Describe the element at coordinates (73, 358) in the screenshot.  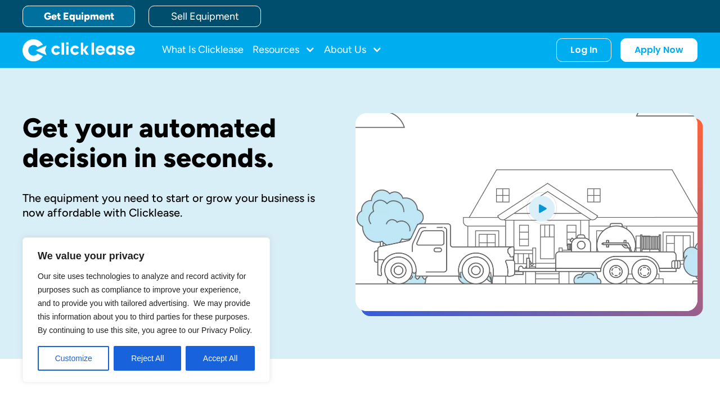
I see `button: Customize` at that location.